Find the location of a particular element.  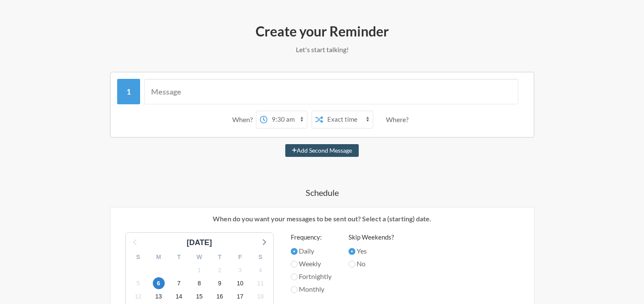

input: Fortnightly is located at coordinates (294, 277).